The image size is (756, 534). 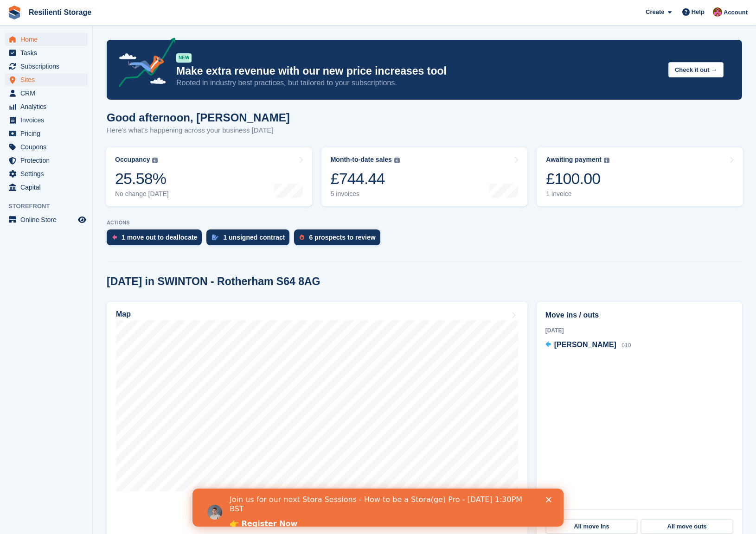 I want to click on span: Analytics, so click(x=49, y=106).